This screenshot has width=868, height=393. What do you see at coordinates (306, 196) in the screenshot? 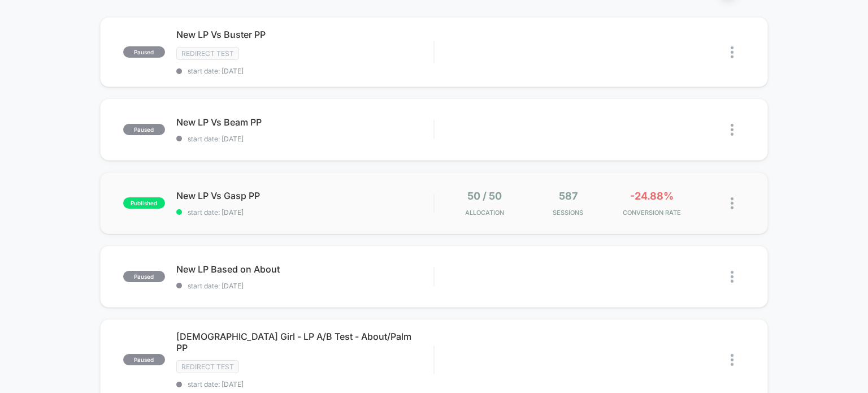
I see `span: New LP Vs Gasp PP` at bounding box center [306, 196].